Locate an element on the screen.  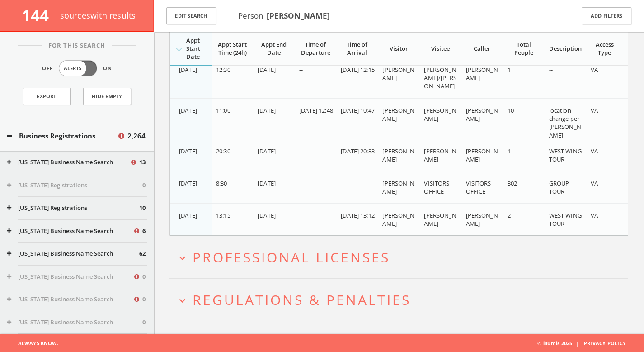
span: Description is located at coordinates (565, 48).